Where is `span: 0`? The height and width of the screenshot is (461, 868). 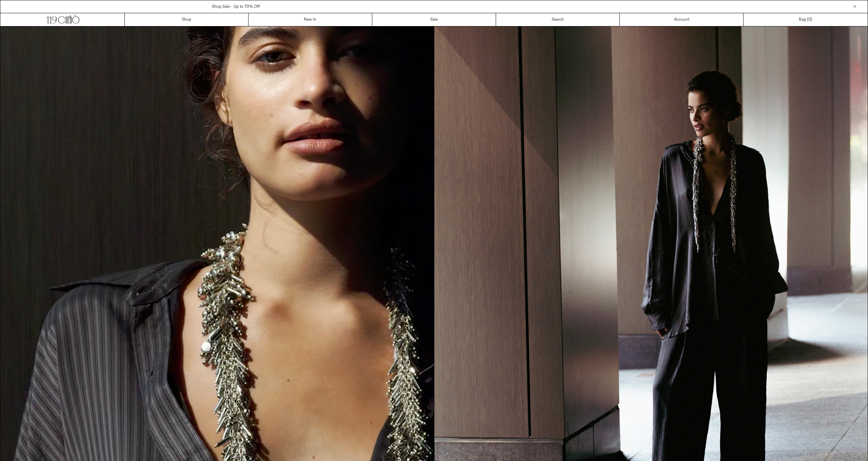
span: 0 is located at coordinates (809, 20).